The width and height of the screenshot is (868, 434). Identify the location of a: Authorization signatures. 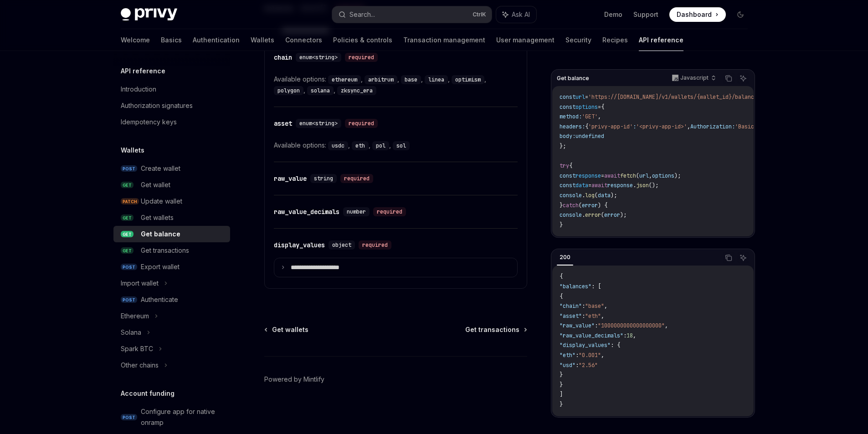
(172, 105).